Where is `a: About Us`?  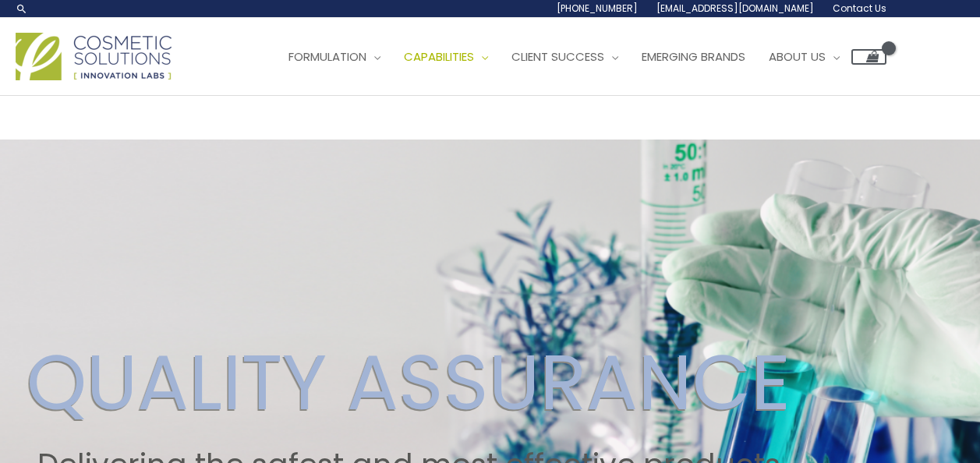
a: About Us is located at coordinates (804, 57).